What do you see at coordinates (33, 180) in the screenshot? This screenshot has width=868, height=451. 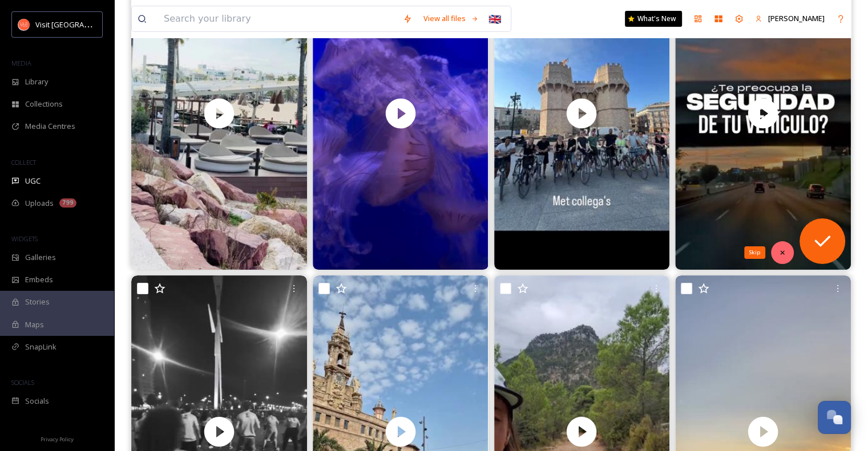 I see `span: UGC` at bounding box center [33, 180].